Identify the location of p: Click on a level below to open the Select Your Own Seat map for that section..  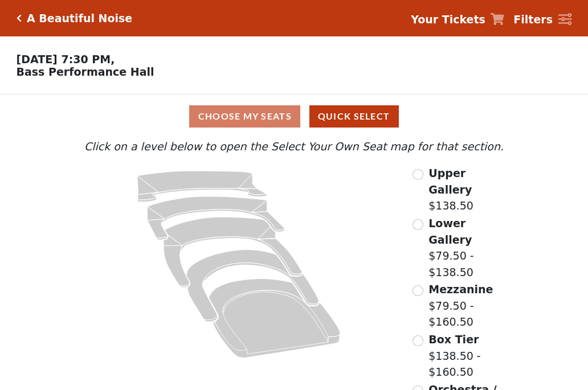
(294, 147).